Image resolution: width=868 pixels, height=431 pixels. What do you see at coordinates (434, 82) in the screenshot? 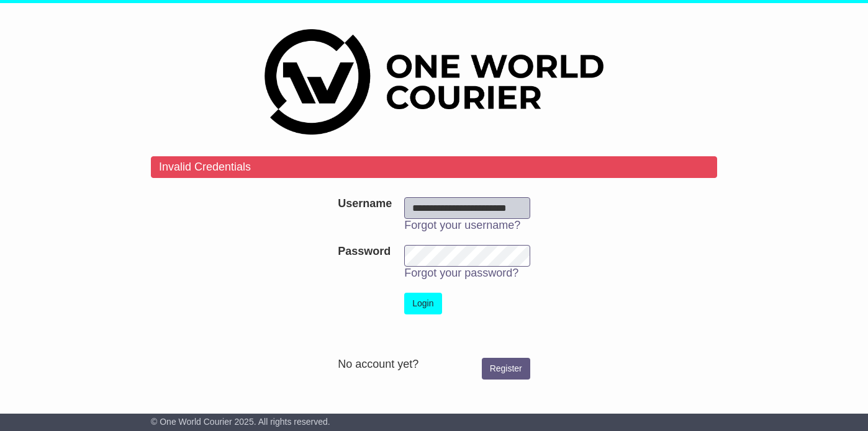
I see `img: One World` at bounding box center [434, 82].